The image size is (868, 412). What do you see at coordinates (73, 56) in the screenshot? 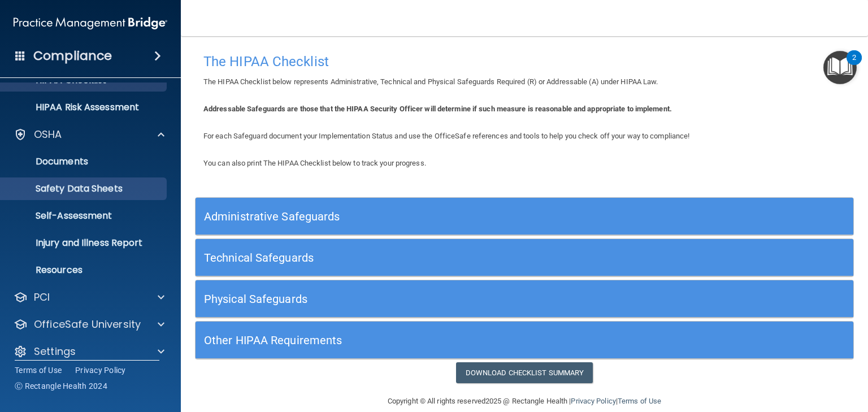
I see `h4: Compliance` at bounding box center [73, 56].